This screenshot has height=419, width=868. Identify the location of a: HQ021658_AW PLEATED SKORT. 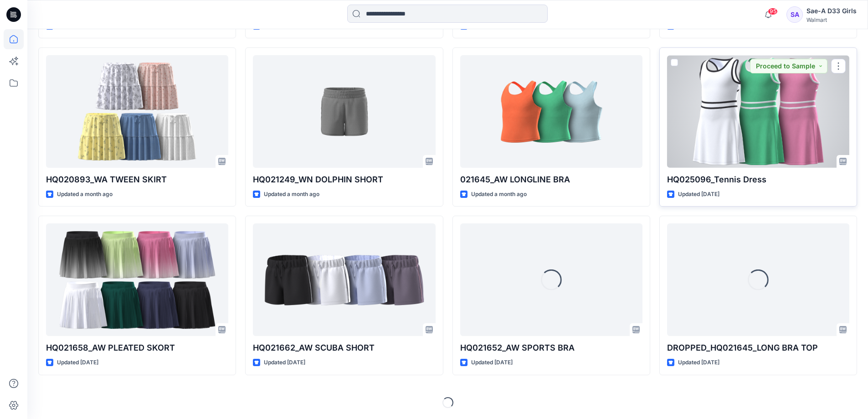
(137, 279).